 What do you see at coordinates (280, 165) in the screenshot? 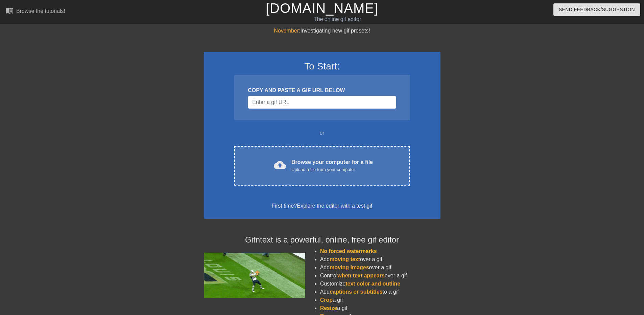
I see `span: cloud_upload` at bounding box center [280, 165].